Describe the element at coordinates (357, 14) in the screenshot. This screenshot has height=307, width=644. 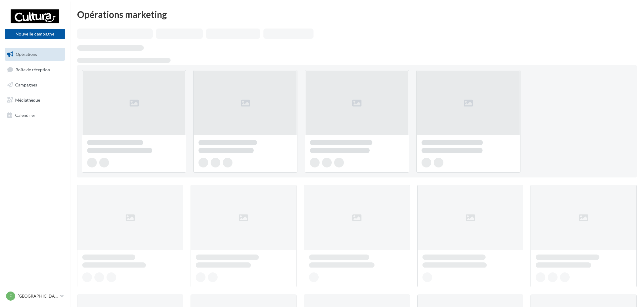
I see `div: Opérations marketing` at that location.